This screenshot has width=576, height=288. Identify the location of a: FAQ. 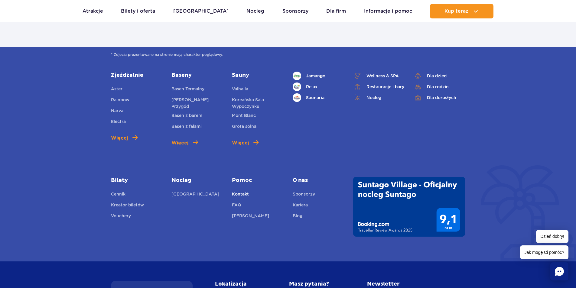
(237, 206).